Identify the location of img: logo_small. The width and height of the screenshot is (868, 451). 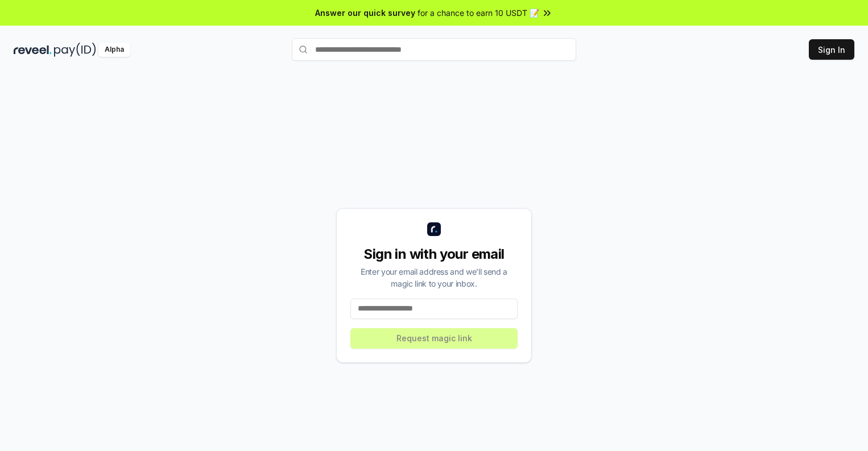
(434, 229).